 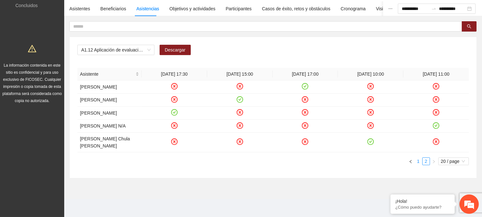 What do you see at coordinates (32, 83) in the screenshot?
I see `span: La información contenida en este sitio es confidencial y para uso exclusivo de FICOSEC. Cualquier...` at bounding box center [32, 83].